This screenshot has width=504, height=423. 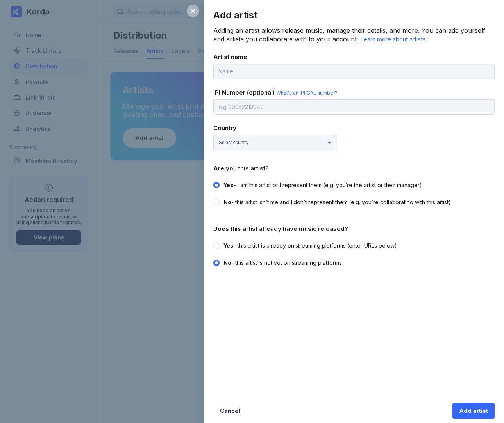 I want to click on span: What's an IPI/CAE number?, so click(x=307, y=92).